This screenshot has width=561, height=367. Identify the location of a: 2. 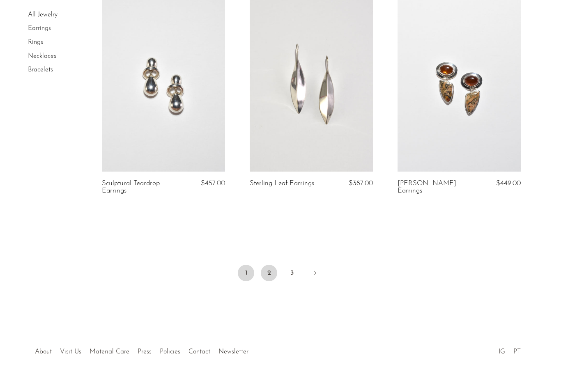
(269, 273).